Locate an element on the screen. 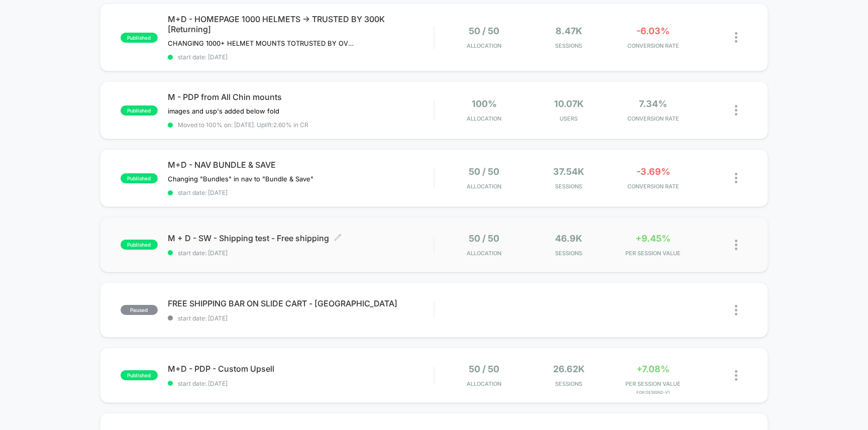 The image size is (868, 430). span: images and usp's added below fold is located at coordinates (223, 111).